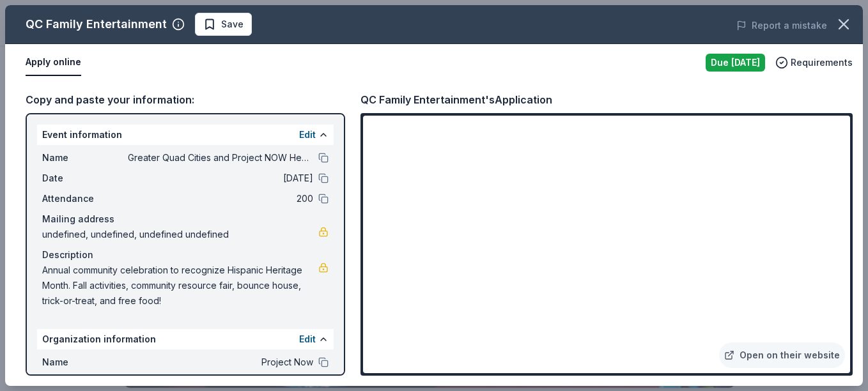 Image resolution: width=868 pixels, height=391 pixels. Describe the element at coordinates (782, 26) in the screenshot. I see `button: Report a mistake` at that location.